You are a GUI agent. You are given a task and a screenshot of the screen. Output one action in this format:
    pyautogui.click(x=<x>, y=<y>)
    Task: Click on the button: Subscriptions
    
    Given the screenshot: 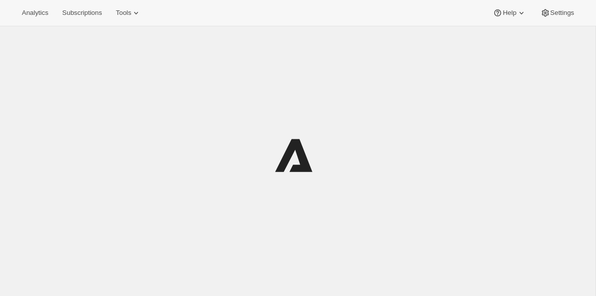 What is the action you would take?
    pyautogui.click(x=82, y=13)
    